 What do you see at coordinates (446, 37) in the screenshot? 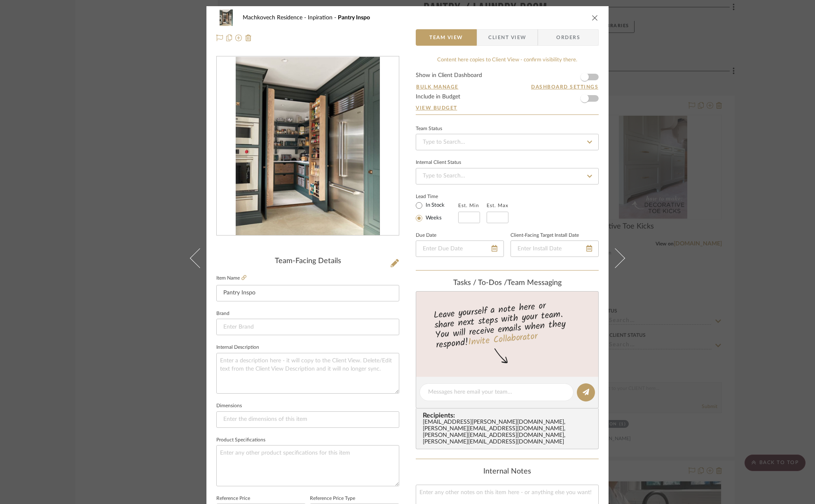
I see `span: Team View` at bounding box center [446, 37].